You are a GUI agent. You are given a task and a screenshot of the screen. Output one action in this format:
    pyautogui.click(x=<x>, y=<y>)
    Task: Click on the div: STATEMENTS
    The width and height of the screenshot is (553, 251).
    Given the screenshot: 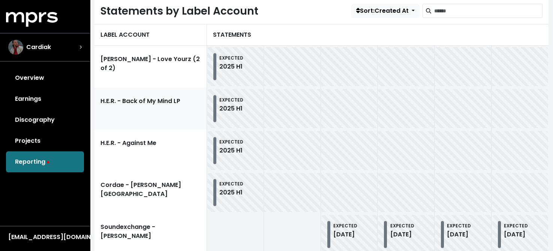 What is the action you would take?
    pyautogui.click(x=378, y=35)
    